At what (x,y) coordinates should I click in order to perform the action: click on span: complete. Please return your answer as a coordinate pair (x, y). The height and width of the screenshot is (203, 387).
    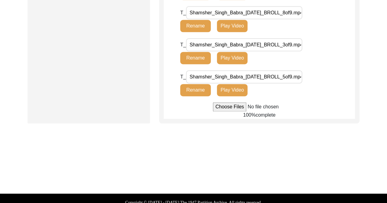
    Looking at the image, I should click on (266, 115).